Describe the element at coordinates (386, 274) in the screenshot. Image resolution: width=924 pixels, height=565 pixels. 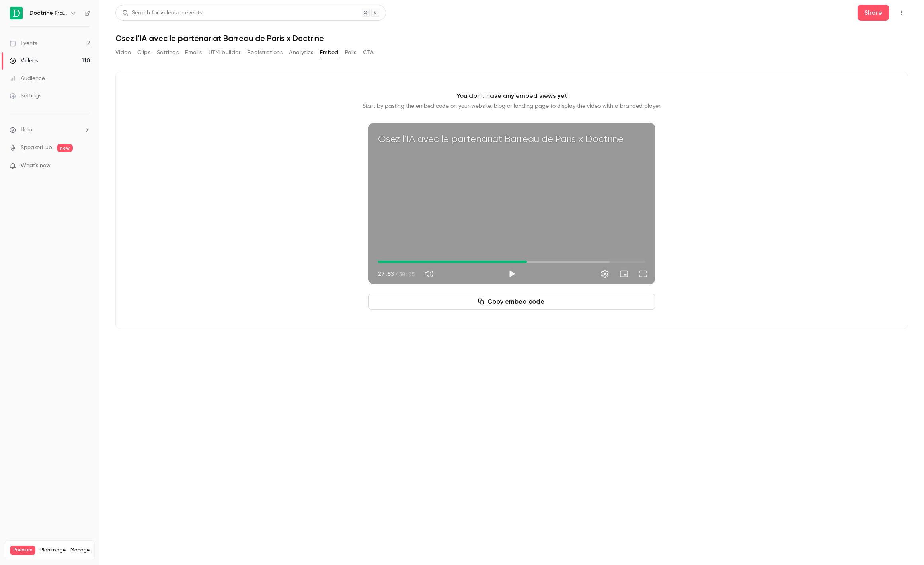
I see `span: 27:53` at that location.